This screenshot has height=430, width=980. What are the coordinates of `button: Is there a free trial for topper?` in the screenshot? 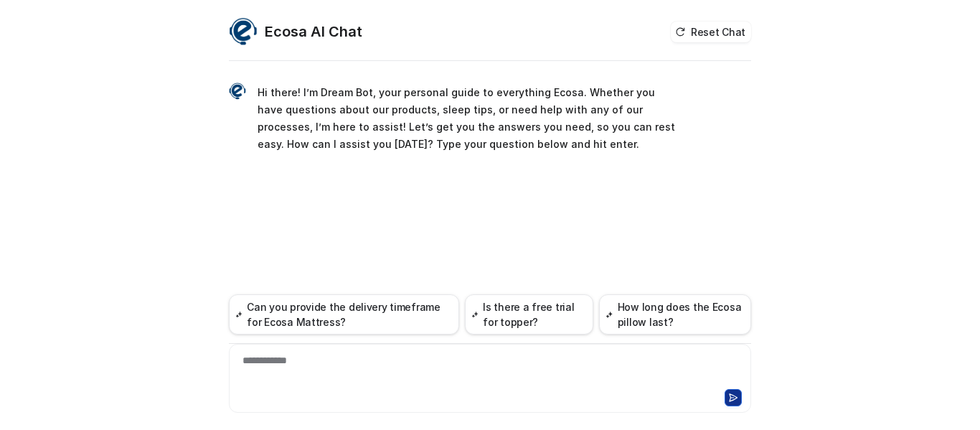 It's located at (529, 315).